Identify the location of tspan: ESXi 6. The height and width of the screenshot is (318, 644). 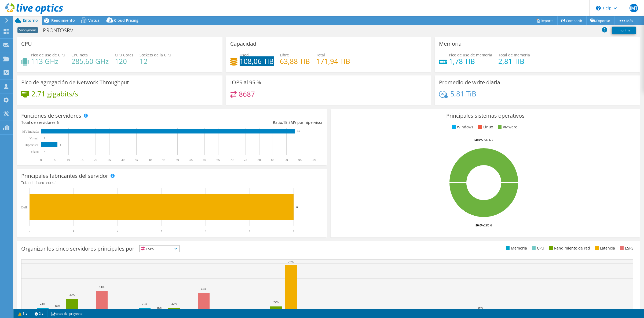
(488, 225).